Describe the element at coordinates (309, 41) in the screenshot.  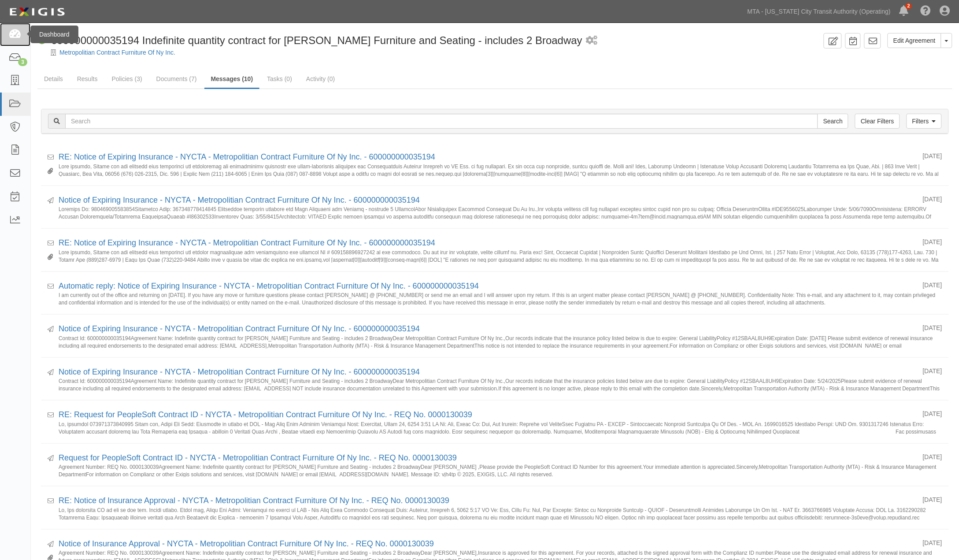
I see `div: 600000000035194 Indefinite quantity contract for Krug Furniture and Seating - includes 2 Broadway` at that location.